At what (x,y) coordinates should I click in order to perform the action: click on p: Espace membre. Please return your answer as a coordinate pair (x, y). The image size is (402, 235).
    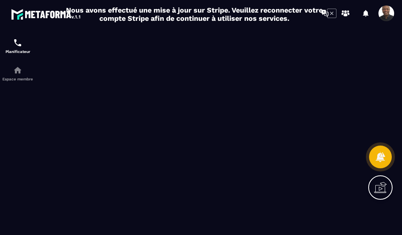
    Looking at the image, I should click on (18, 79).